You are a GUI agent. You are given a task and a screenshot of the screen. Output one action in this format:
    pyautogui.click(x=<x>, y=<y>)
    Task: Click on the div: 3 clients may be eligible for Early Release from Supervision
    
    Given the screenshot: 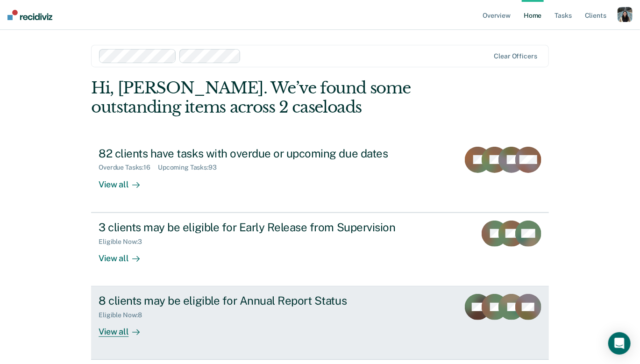 What is the action you would take?
    pyautogui.click(x=263, y=227)
    